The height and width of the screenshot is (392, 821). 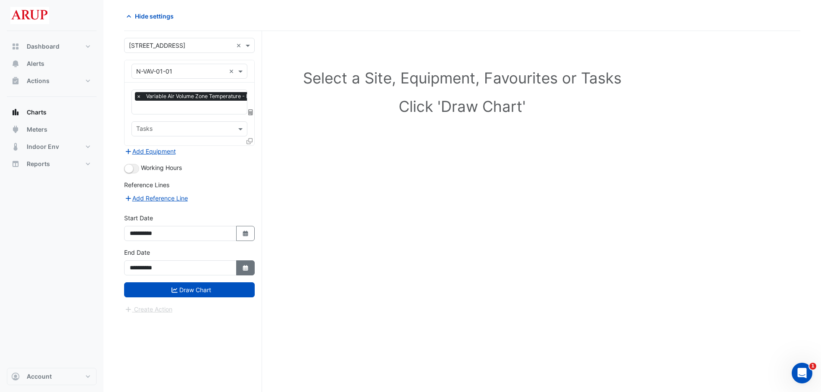 What do you see at coordinates (813, 367) in the screenshot?
I see `span: 1` at bounding box center [813, 367].